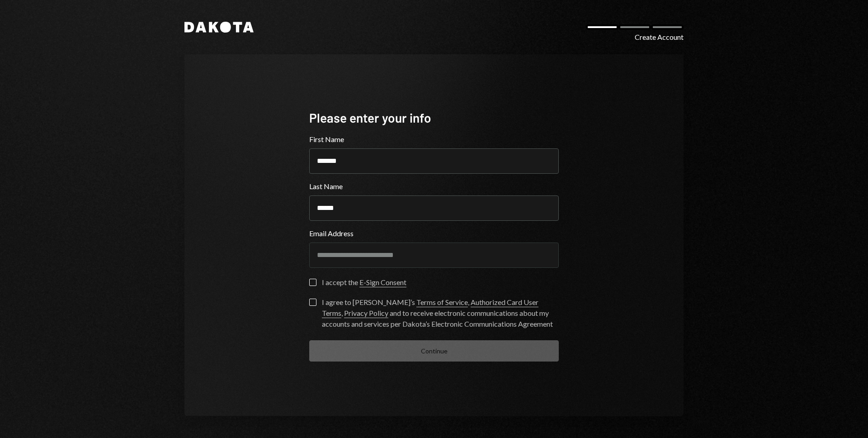 This screenshot has height=438, width=868. What do you see at coordinates (434, 233) in the screenshot?
I see `label: Email Address` at bounding box center [434, 233].